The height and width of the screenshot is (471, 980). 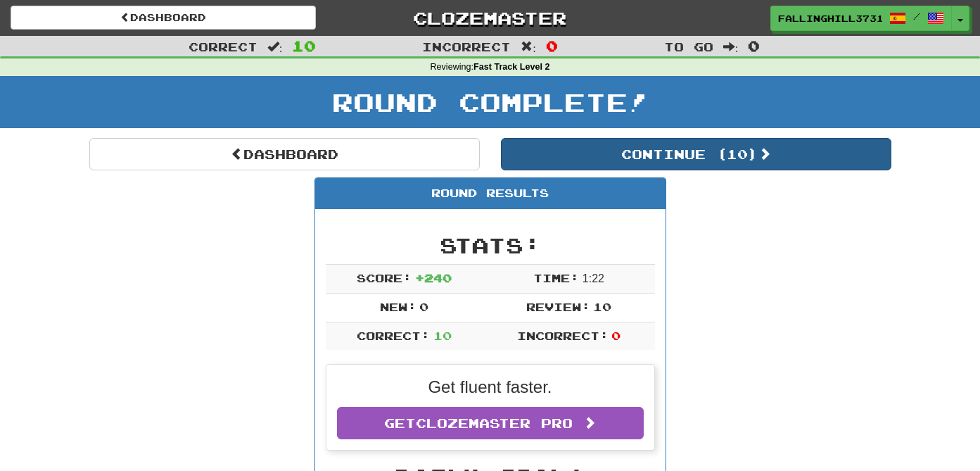 What do you see at coordinates (696, 154) in the screenshot?
I see `button: Continue (10)` at bounding box center [696, 154].